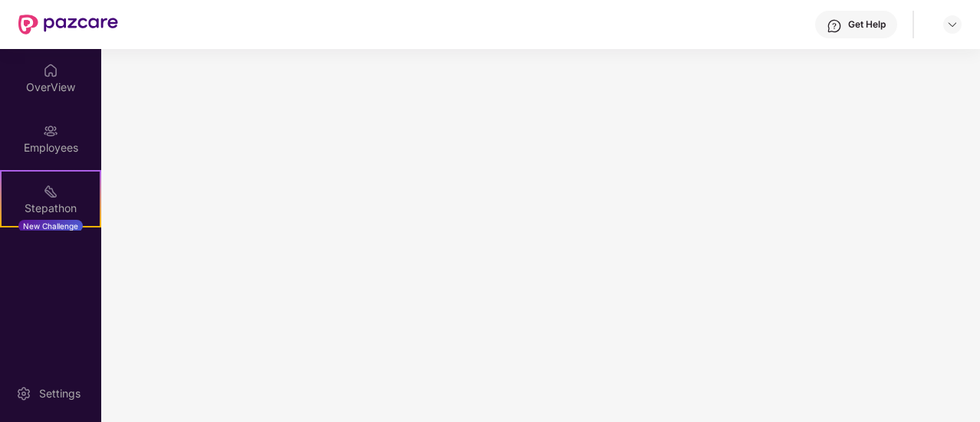 The height and width of the screenshot is (422, 980). What do you see at coordinates (51, 208) in the screenshot?
I see `div: Stepathon` at bounding box center [51, 208].